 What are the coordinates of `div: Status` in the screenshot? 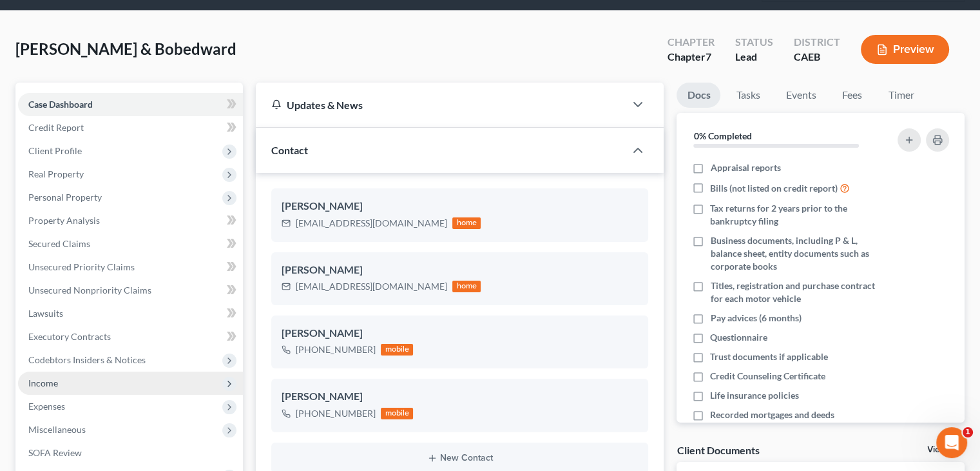 It's located at (754, 42).